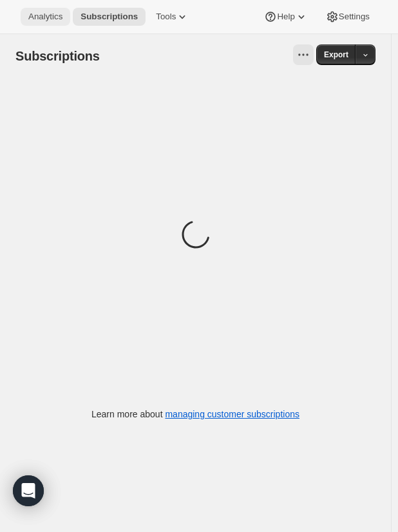  What do you see at coordinates (45, 17) in the screenshot?
I see `button: Analytics` at bounding box center [45, 17].